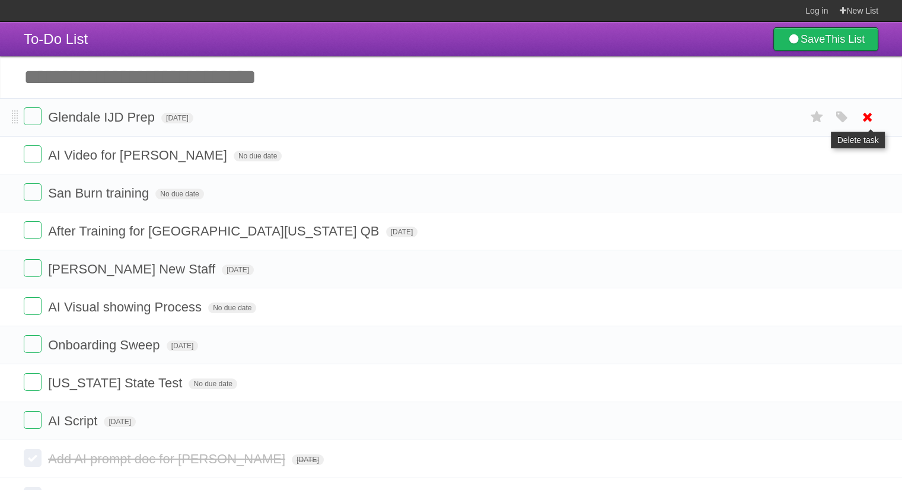 This screenshot has height=490, width=902. I want to click on span: Onboarding Sweep, so click(105, 344).